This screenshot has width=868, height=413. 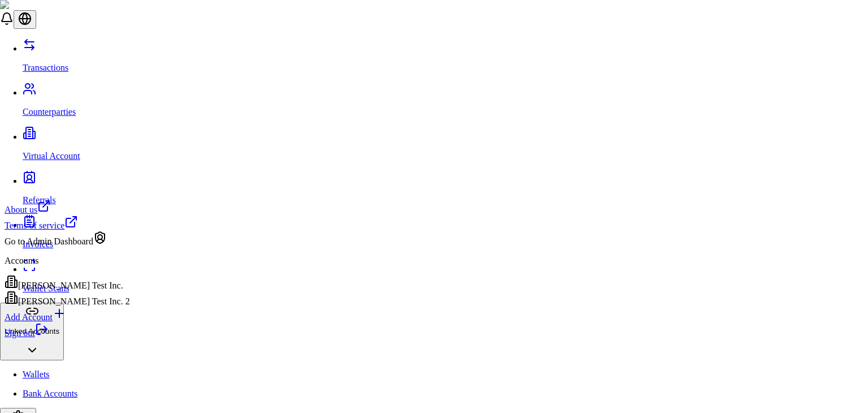 What do you see at coordinates (67, 315) in the screenshot?
I see `div: Add Account` at bounding box center [67, 315].